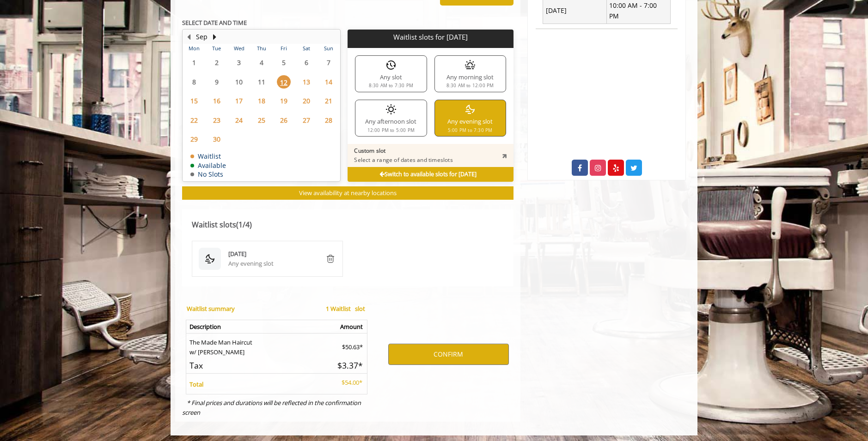 Image resolution: width=868 pixels, height=441 pixels. I want to click on span: 15, so click(194, 101).